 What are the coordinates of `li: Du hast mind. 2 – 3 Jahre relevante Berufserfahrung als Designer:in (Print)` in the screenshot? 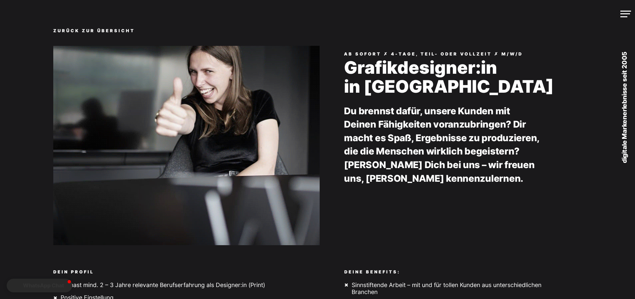 It's located at (165, 285).